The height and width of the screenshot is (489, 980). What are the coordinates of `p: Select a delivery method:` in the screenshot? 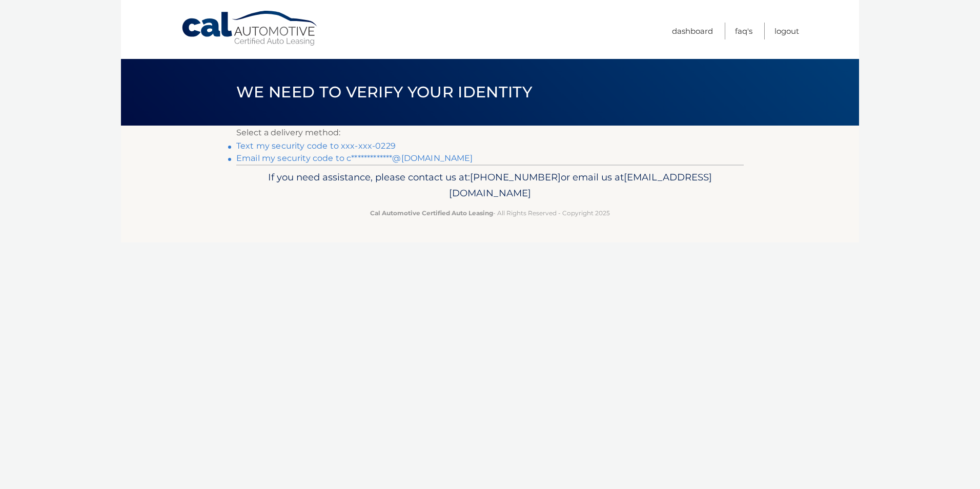 It's located at (490, 133).